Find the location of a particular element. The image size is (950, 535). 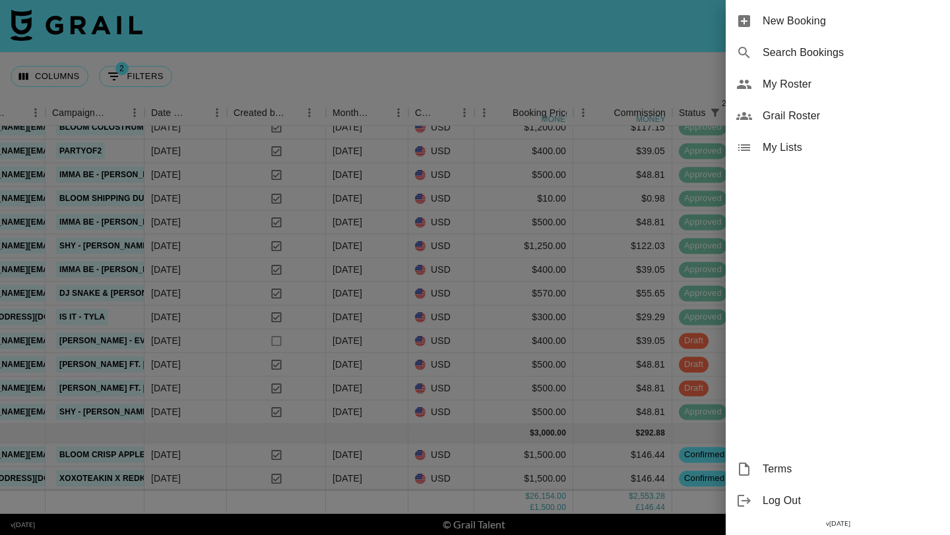

span: My Roster is located at coordinates (851, 84).